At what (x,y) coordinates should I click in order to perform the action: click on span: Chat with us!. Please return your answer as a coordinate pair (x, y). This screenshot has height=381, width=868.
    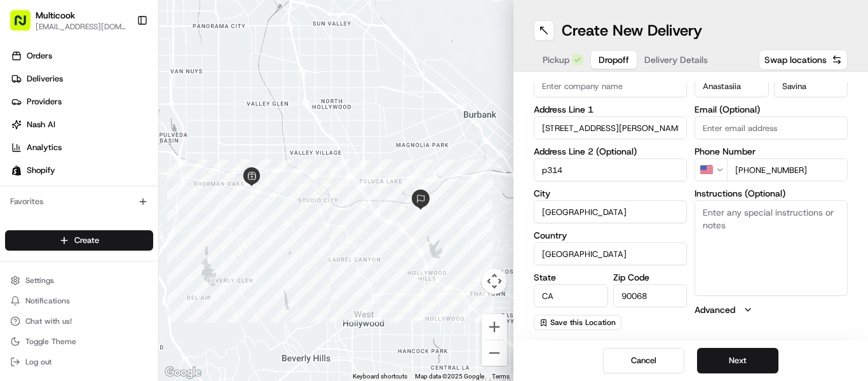
    Looking at the image, I should click on (48, 321).